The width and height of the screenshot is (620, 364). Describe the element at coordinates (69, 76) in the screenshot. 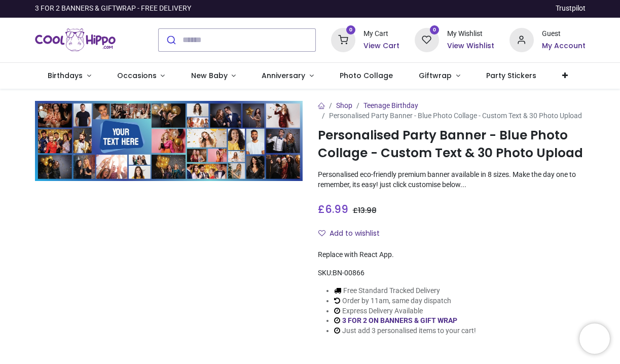

I see `a: Birthdays` at that location.